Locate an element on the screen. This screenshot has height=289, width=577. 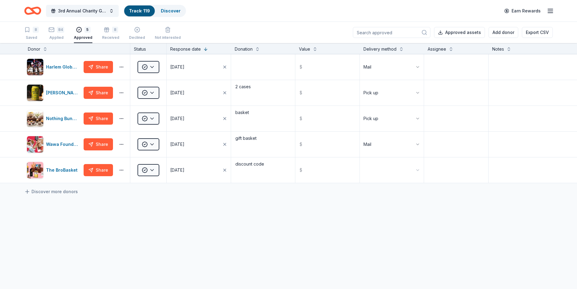
div: Applied is located at coordinates (56, 38).